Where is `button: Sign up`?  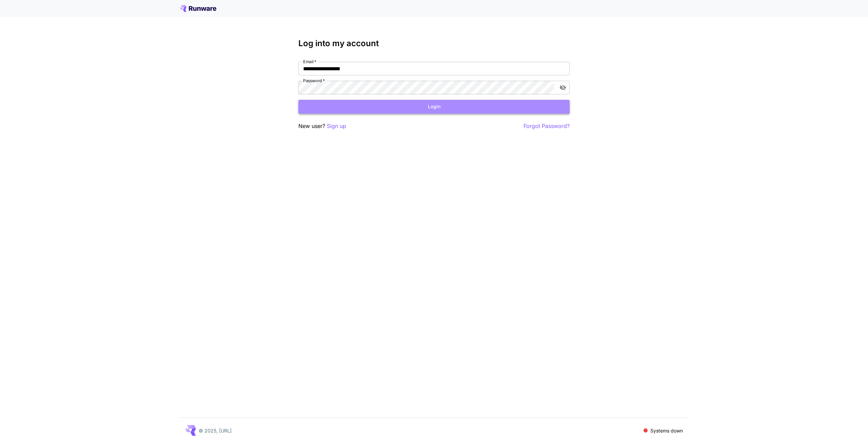 button: Sign up is located at coordinates (337, 126).